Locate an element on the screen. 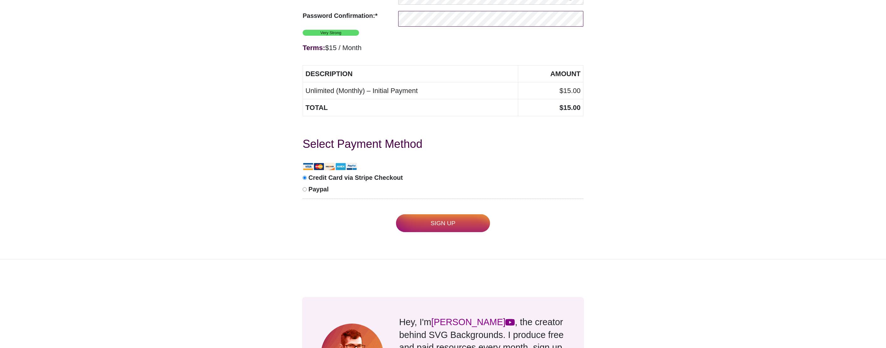 Image resolution: width=886 pixels, height=348 pixels. td: $15.00 is located at coordinates (551, 91).